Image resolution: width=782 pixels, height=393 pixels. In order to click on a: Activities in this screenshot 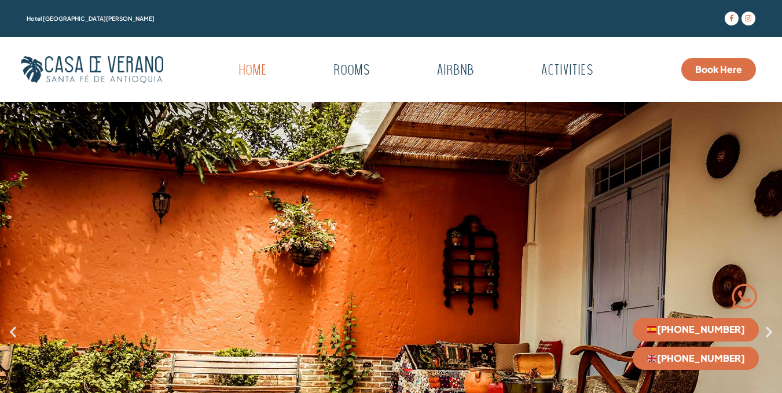, I will do `click(567, 71)`.